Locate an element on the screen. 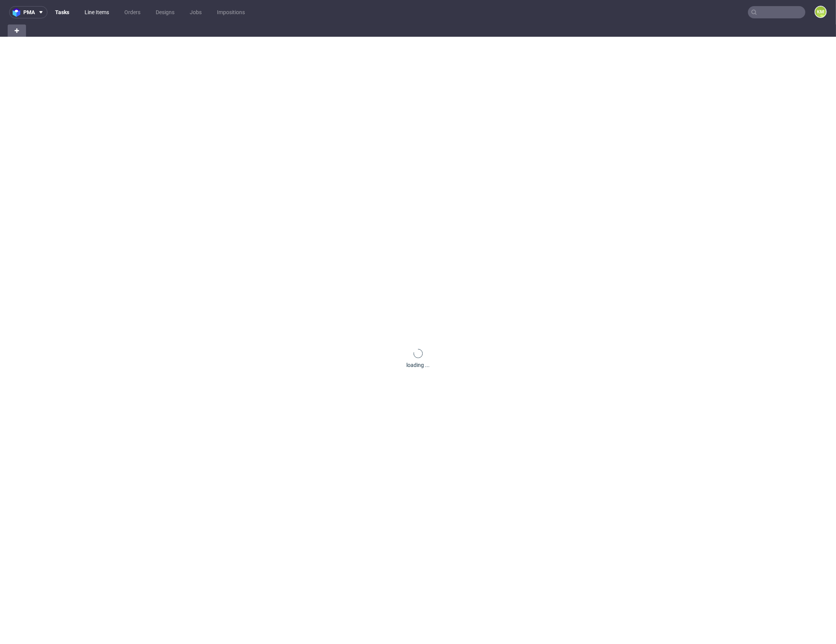  a: Jobs is located at coordinates (195, 12).